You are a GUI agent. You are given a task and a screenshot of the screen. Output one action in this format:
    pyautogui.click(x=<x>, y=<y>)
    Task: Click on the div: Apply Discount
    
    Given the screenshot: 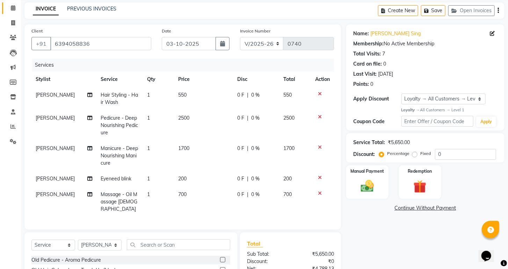 What is the action you would take?
    pyautogui.click(x=377, y=99)
    